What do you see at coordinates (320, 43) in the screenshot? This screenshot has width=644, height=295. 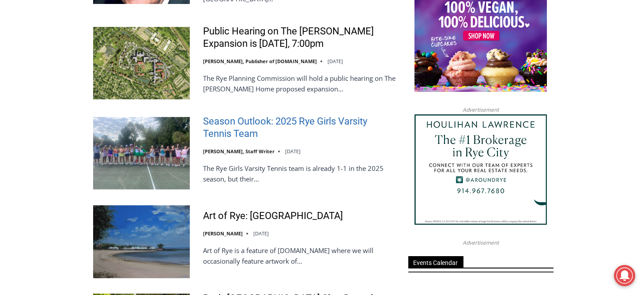 I see `div: Apply Now <> summer and RHS senior internships available` at bounding box center [320, 43].